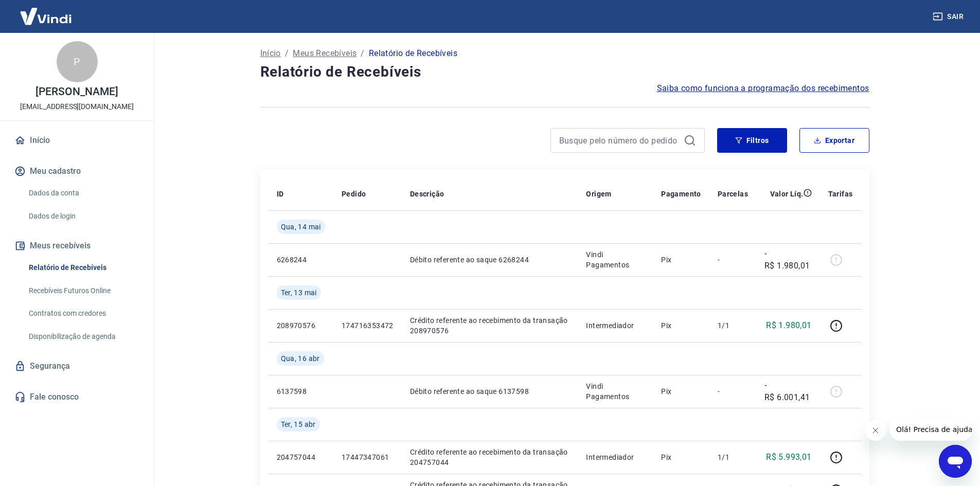  I want to click on button: Exportar, so click(834, 140).